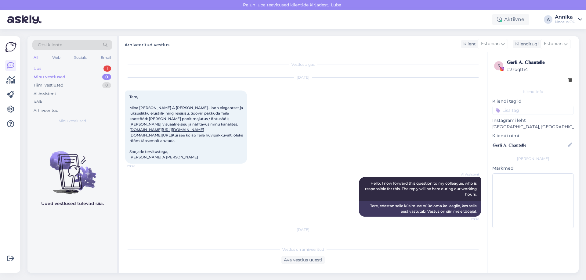 Image resolution: width=586 pixels, height=280 pixels. I want to click on div: All, so click(36, 58).